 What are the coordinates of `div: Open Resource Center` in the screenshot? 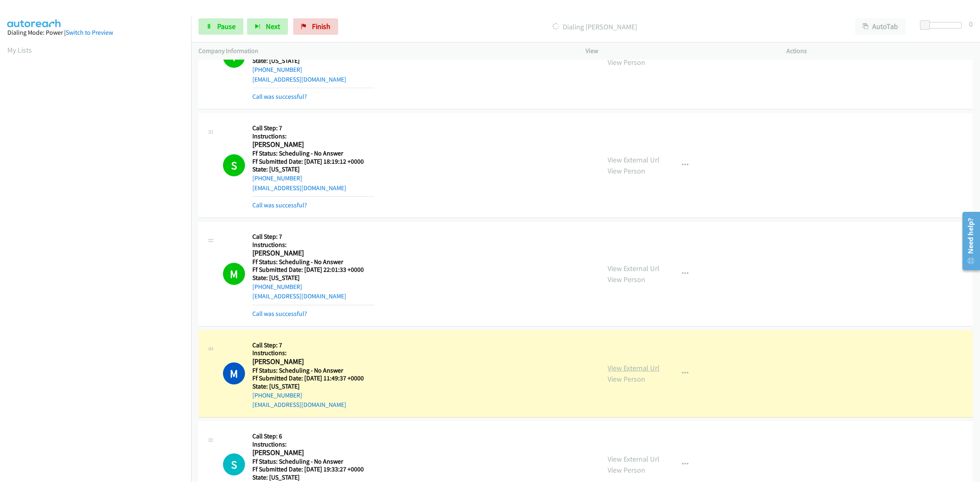 It's located at (15, 32).